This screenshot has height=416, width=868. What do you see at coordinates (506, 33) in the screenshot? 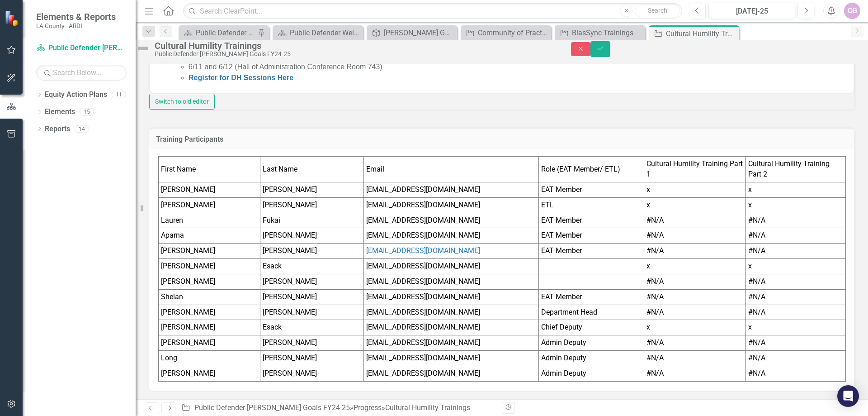
I see `a: Community of Practice Cohorts FY24-25` at bounding box center [506, 33].